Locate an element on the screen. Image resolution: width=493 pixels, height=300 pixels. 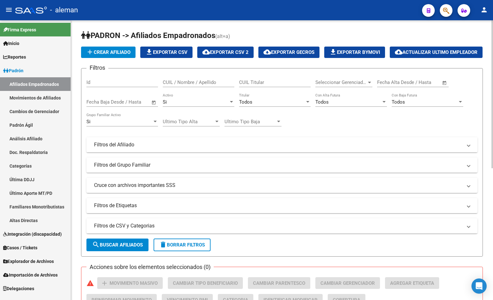
span: Firma Express is located at coordinates (20, 30).